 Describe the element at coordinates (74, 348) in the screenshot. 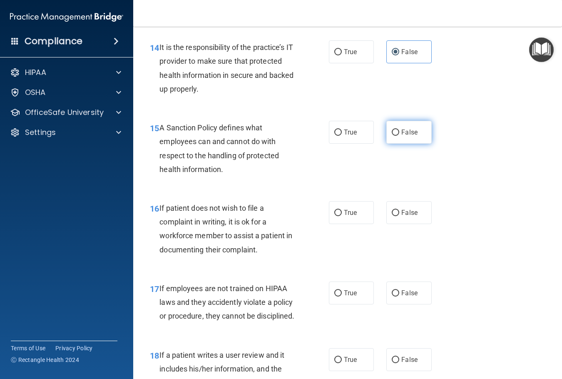

I see `a: Privacy Policy` at that location.